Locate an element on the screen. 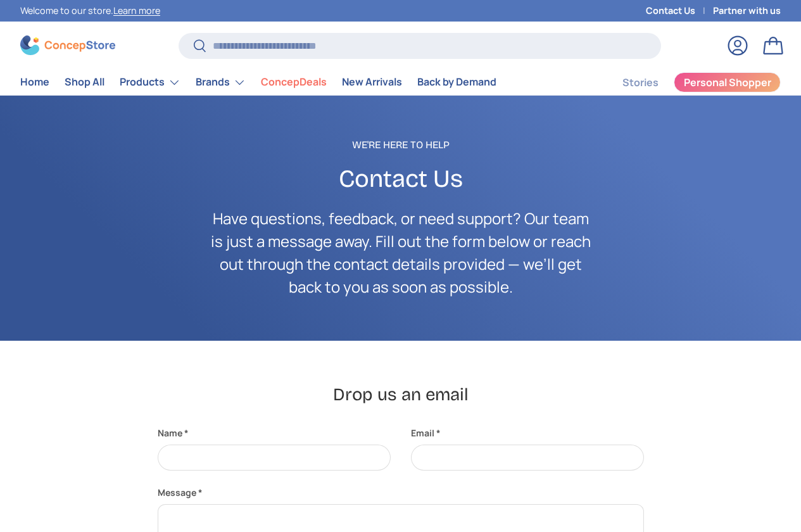  a: Contact Us is located at coordinates (680, 10).